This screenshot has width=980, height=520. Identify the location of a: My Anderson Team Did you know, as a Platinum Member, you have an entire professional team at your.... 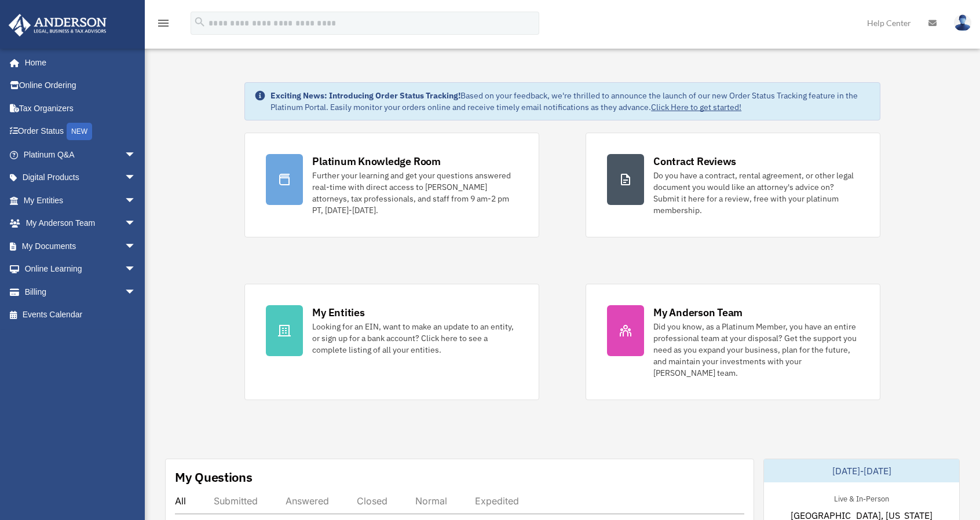
(733, 342).